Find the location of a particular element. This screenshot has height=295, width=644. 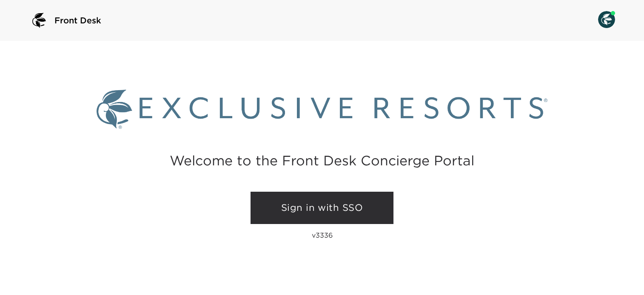

img: Exclusive Resorts logo is located at coordinates (322, 109).